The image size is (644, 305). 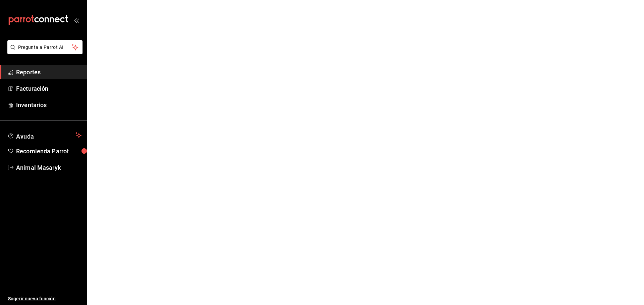 I want to click on span: Reportes, so click(x=49, y=72).